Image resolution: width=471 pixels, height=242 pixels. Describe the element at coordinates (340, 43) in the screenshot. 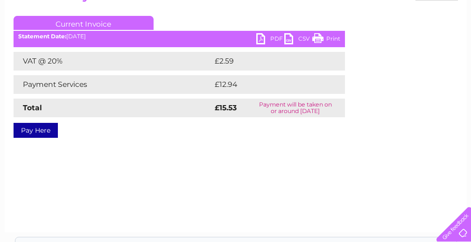

I see `a: Energy` at that location.